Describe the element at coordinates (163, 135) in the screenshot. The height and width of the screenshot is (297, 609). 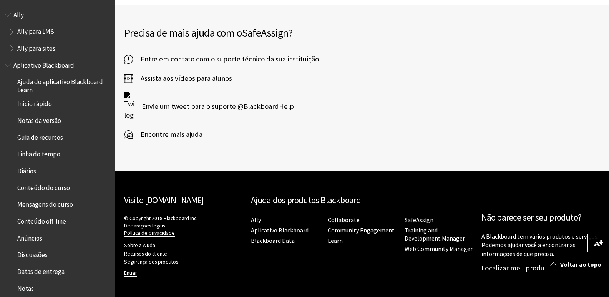
I see `a: Encontre mais ajuda` at that location.